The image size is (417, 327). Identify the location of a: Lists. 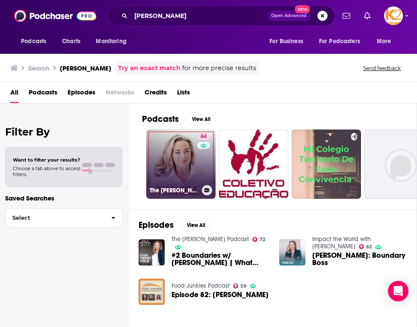
(184, 94).